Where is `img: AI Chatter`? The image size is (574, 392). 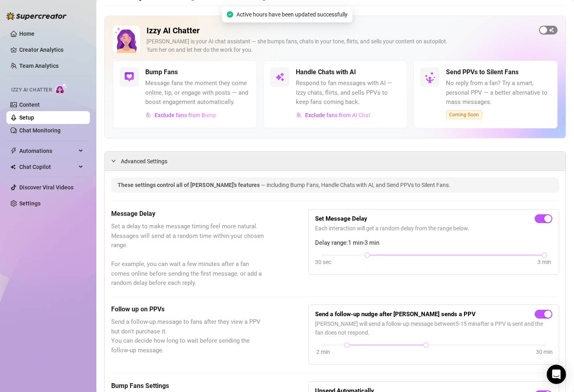
img: AI Chatter is located at coordinates (61, 89).